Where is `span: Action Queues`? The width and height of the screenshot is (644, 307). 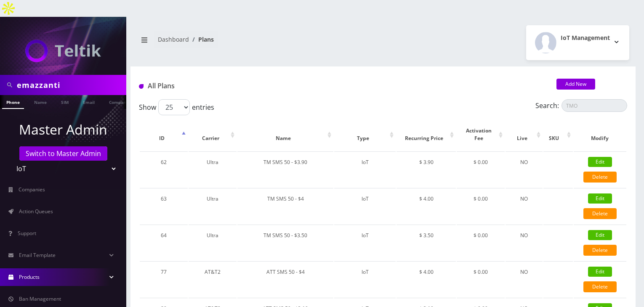
span: Action Queues is located at coordinates (36, 212).